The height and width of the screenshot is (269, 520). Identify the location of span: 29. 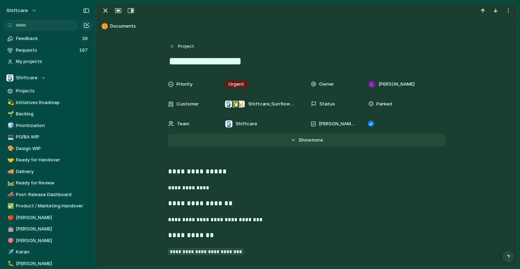
(86, 39).